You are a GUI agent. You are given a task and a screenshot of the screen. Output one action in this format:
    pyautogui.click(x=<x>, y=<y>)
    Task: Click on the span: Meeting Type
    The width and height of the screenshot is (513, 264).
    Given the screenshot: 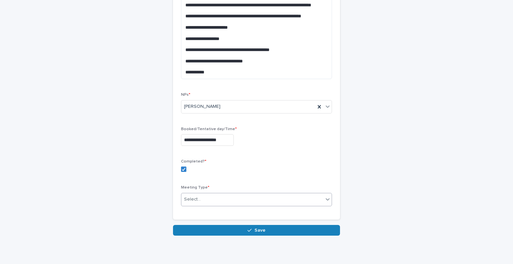 What is the action you would take?
    pyautogui.click(x=195, y=188)
    